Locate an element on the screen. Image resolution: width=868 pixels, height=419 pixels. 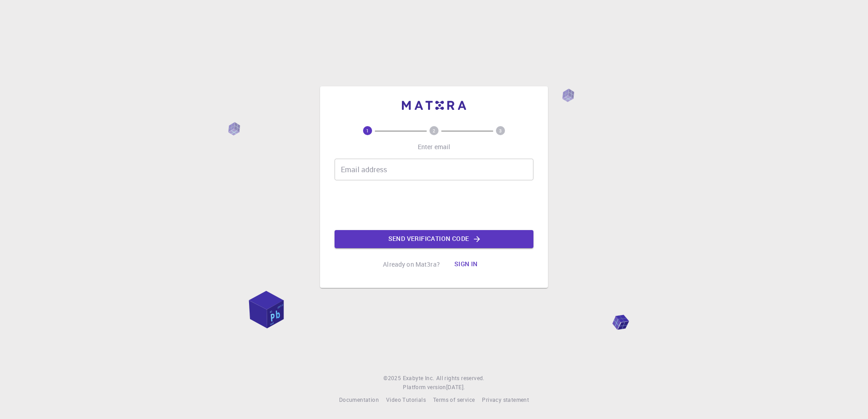
span: Documentation is located at coordinates (359, 400).